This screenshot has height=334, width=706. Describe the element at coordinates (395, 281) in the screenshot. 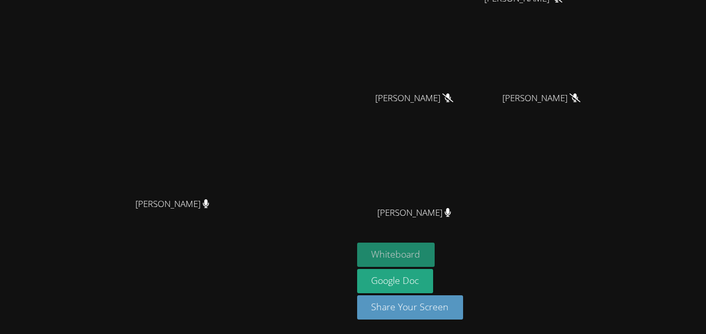

I see `a: Google Doc` at that location.